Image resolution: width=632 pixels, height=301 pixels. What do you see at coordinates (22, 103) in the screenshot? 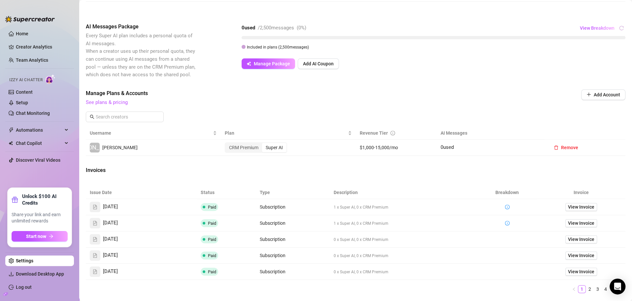
I see `a: Setup` at bounding box center [22, 103].